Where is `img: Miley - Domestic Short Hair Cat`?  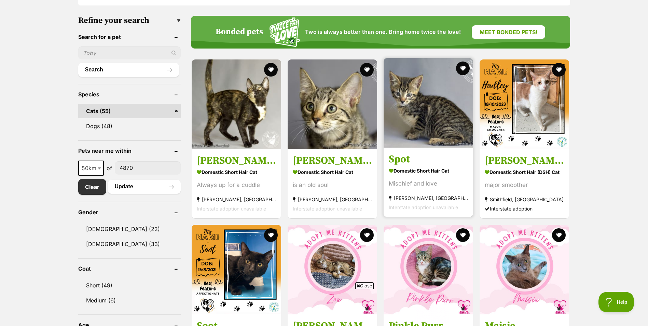
img: Miley - Domestic Short Hair Cat is located at coordinates (332, 104).